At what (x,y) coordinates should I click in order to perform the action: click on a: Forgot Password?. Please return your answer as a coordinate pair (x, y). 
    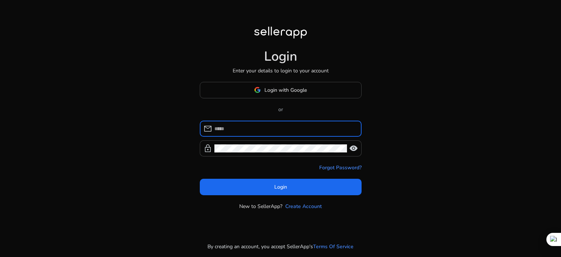
    Looking at the image, I should click on (341, 167).